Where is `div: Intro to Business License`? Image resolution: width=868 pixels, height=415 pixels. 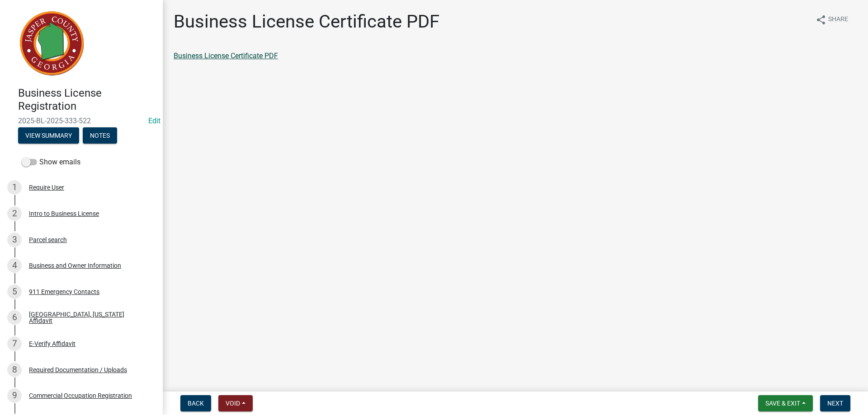
div: Intro to Business License is located at coordinates (64, 214).